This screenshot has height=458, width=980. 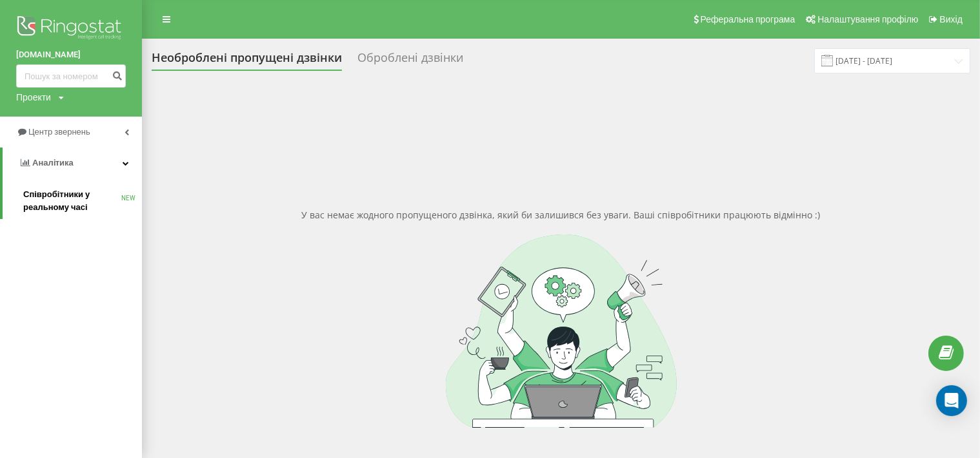 What do you see at coordinates (951, 401) in the screenshot?
I see `div: Open Intercom Messenger` at bounding box center [951, 401].